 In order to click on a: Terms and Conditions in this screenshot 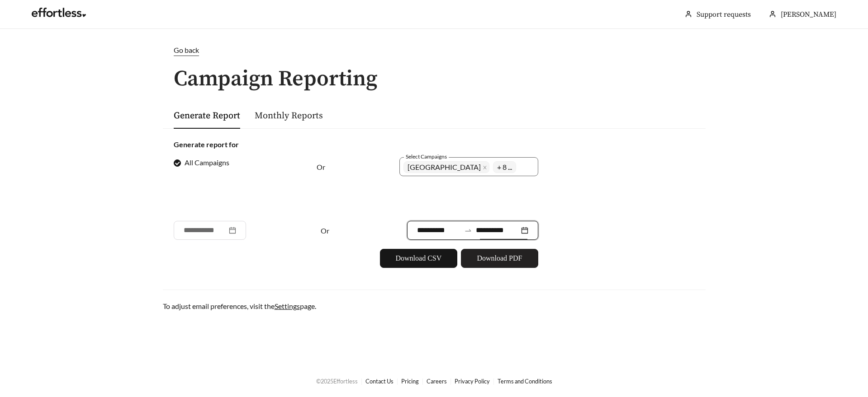, I will do `click(525, 382)`.